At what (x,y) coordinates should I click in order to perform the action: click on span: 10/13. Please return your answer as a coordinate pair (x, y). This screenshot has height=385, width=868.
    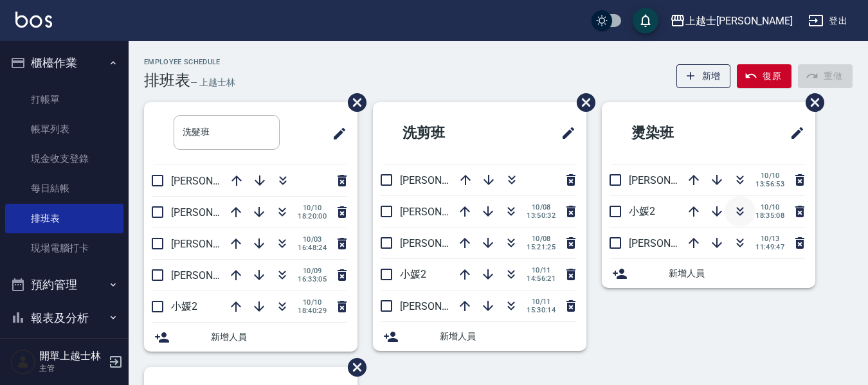
    Looking at the image, I should click on (770, 239).